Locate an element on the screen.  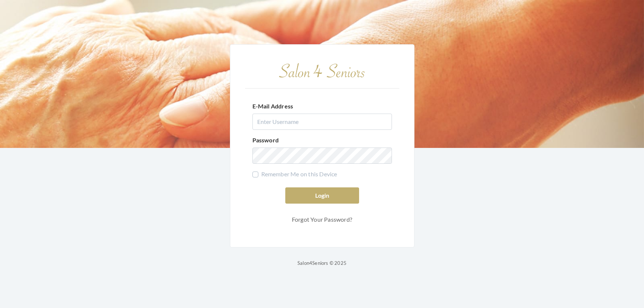
label: Password is located at coordinates (266, 140).